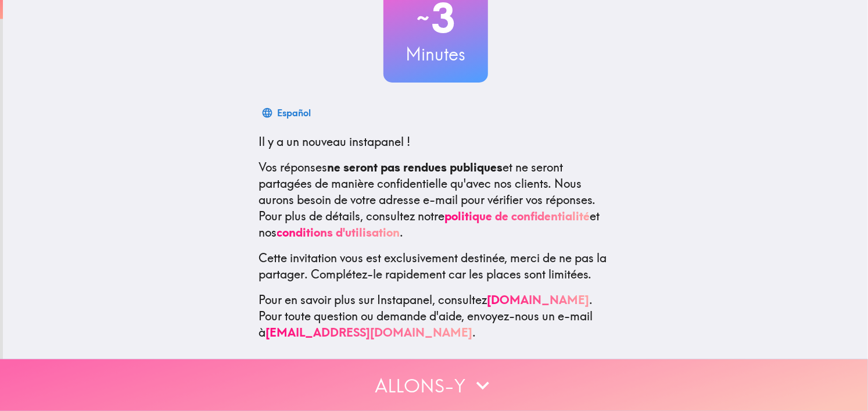 This screenshot has width=868, height=411. What do you see at coordinates (415, 167) in the screenshot?
I see `b: ne seront pas rendues publiques` at bounding box center [415, 167].